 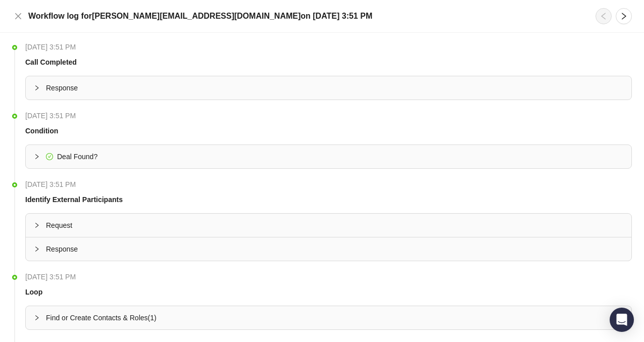 What do you see at coordinates (77, 156) in the screenshot?
I see `span: Deal Found?` at bounding box center [77, 156].